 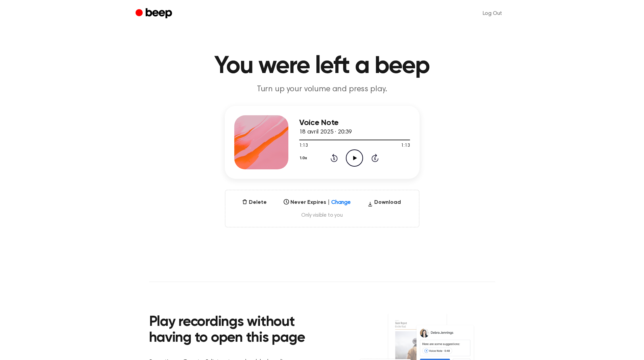 I want to click on button: Delete, so click(x=254, y=203).